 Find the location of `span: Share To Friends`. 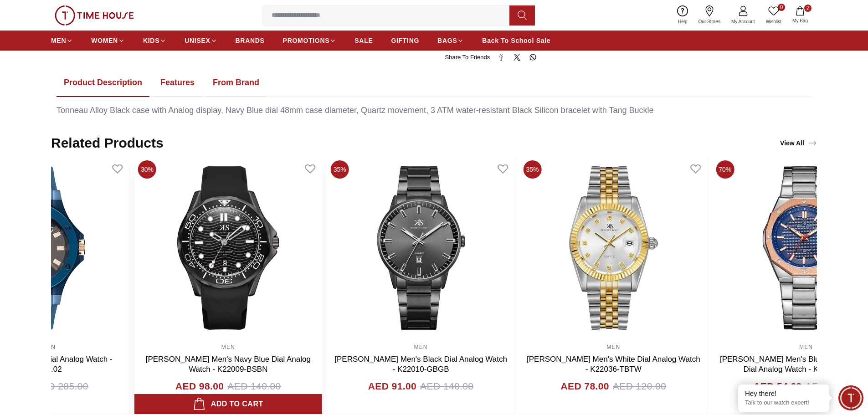

span: Share To Friends is located at coordinates (467, 57).